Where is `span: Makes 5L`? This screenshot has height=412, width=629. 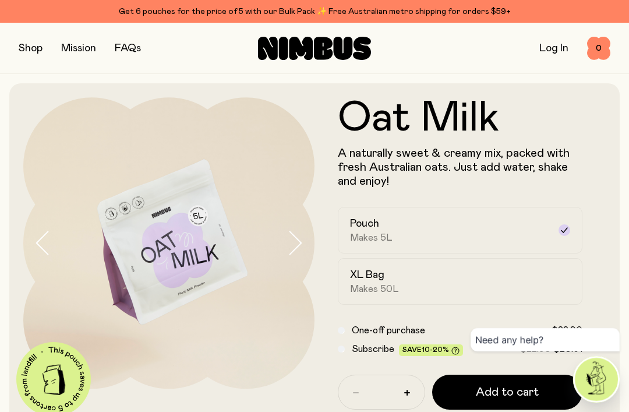 span: Makes 5L is located at coordinates (371, 238).